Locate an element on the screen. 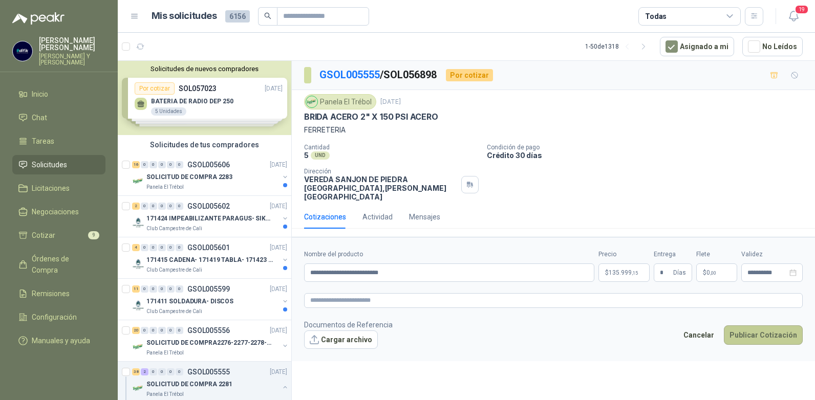  div: Solicitudes de tus compradores is located at coordinates (204, 145).